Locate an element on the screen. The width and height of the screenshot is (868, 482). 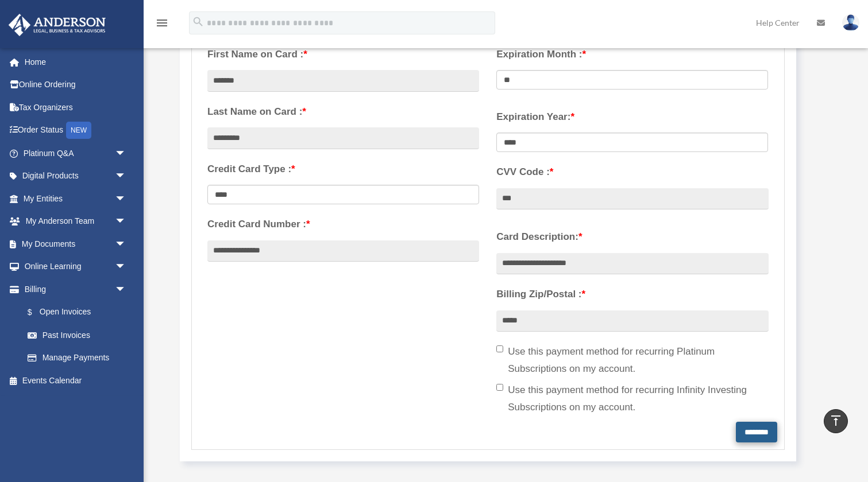
a: Tax Organizers is located at coordinates (76, 107).